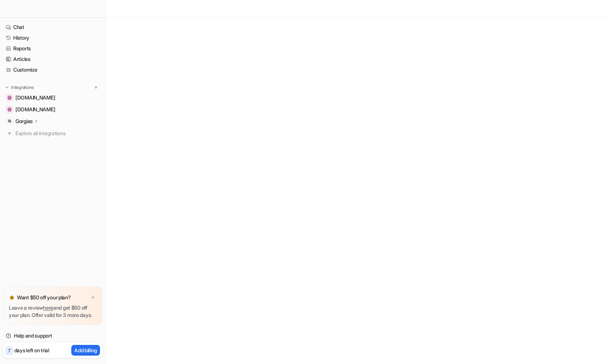  What do you see at coordinates (10, 110) in the screenshot?
I see `img: sauna.space` at bounding box center [10, 110].